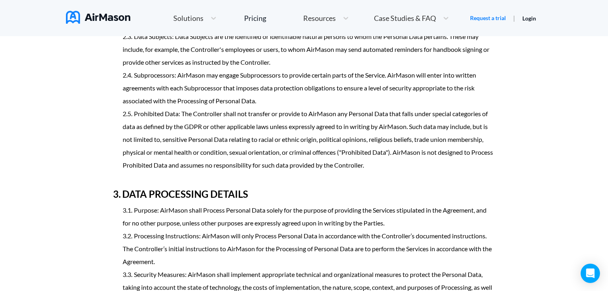 This screenshot has height=291, width=608. Describe the element at coordinates (255, 18) in the screenshot. I see `a: Pricing` at that location.